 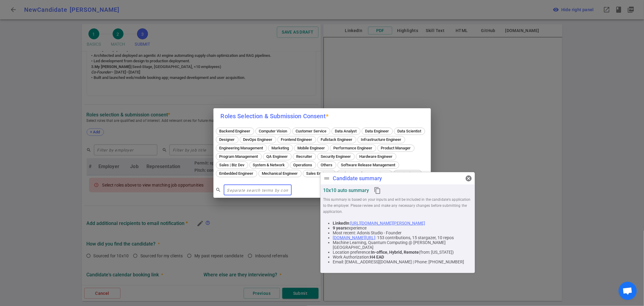 What do you see at coordinates (377, 131) in the screenshot?
I see `span: Data Engineer` at bounding box center [377, 131].